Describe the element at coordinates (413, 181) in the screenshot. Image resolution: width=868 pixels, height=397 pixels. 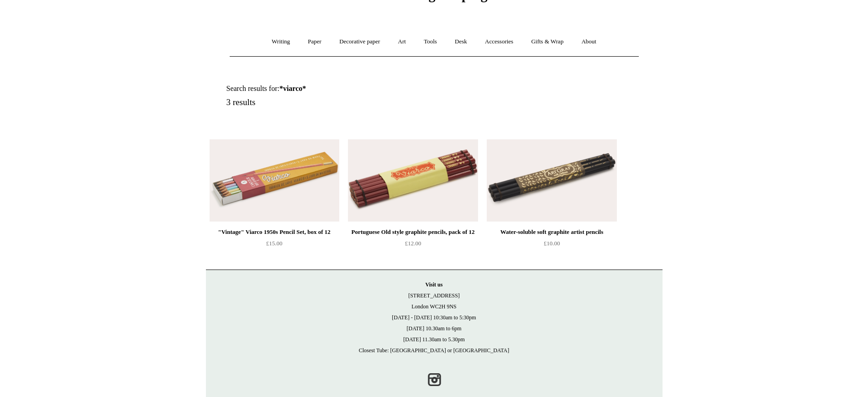
I see `img: Portuguese Old style graphite pencils, pack of 12` at that location.